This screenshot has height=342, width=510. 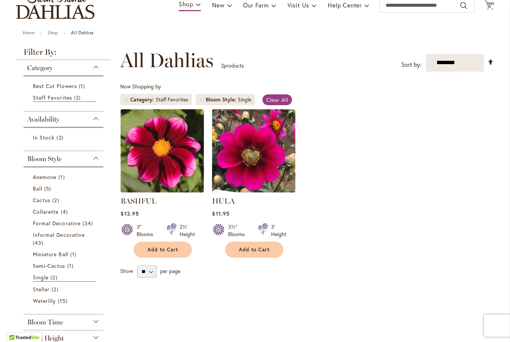 I want to click on span: Anemone, so click(x=44, y=177).